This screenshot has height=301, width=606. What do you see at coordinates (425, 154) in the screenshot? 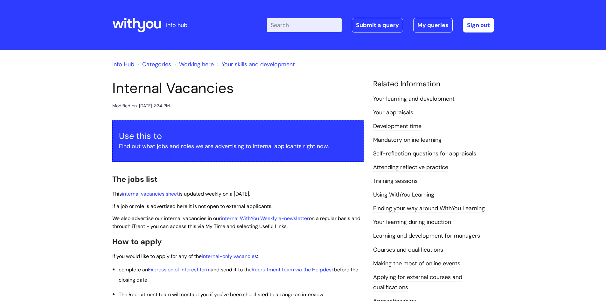
I see `a: Self-reflection questions for appraisals` at bounding box center [425, 154].